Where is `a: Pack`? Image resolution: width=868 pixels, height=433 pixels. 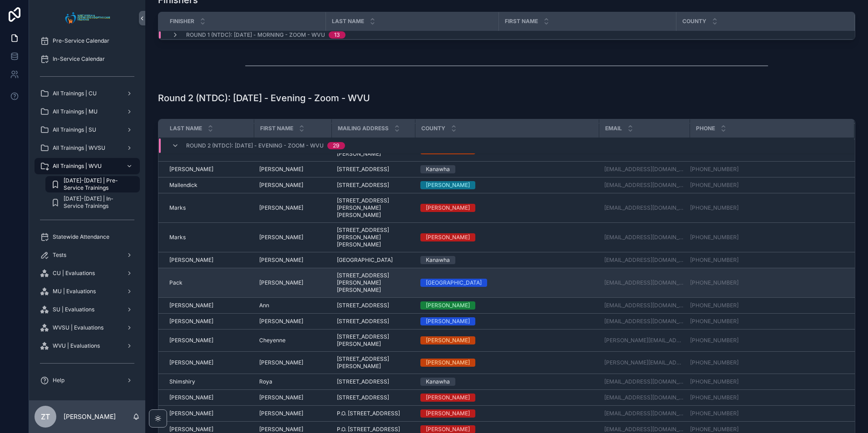
a: Pack is located at coordinates (208, 283).